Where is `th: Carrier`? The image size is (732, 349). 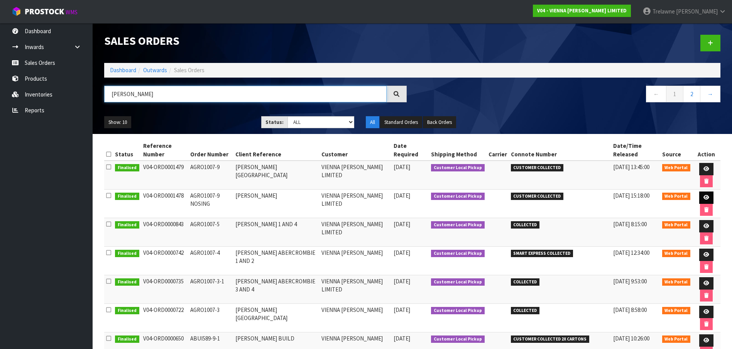 th: Carrier is located at coordinates (498, 150).